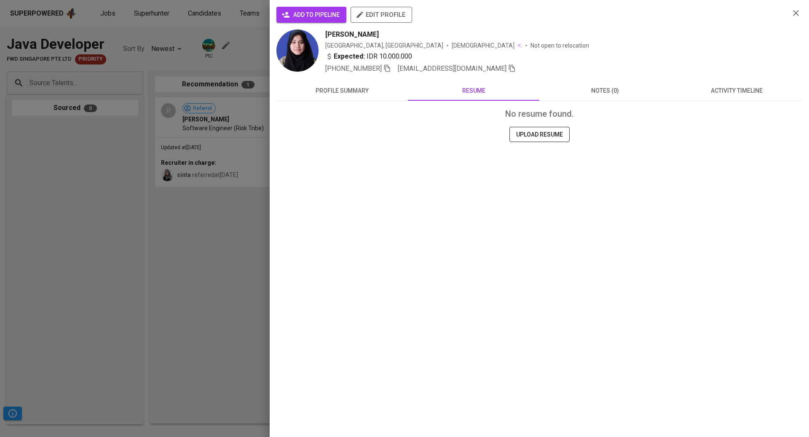  I want to click on p: Not open to relocation, so click(560, 46).